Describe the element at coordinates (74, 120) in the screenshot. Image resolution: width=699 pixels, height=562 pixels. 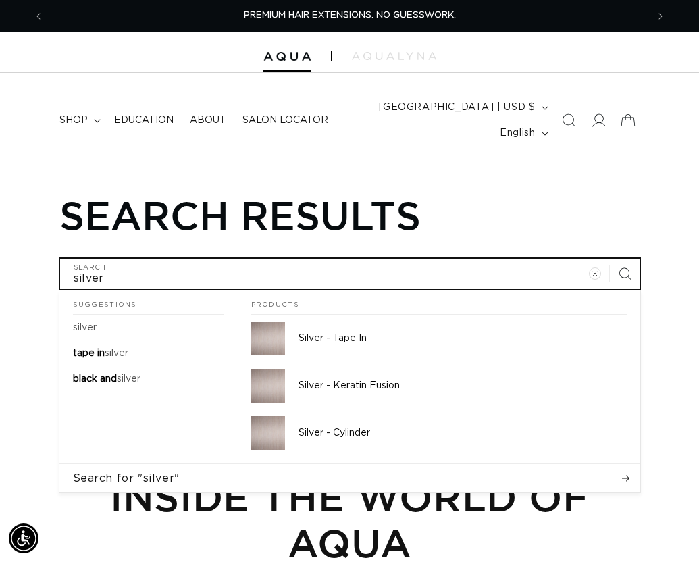
I see `span: shop` at that location.